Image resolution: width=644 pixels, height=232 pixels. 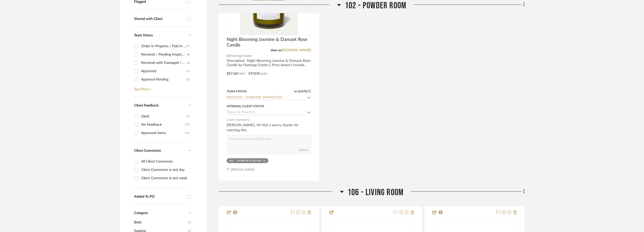 I want to click on div: Received / Pending Inspection, so click(x=164, y=55).